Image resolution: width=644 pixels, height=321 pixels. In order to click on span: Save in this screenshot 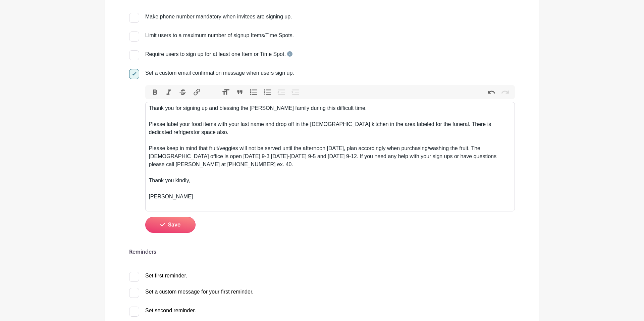, I will do `click(174, 225)`.